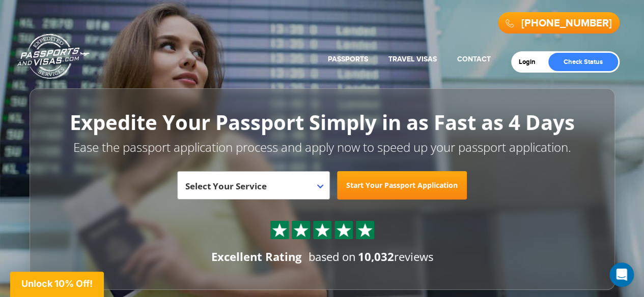  Describe the element at coordinates (256, 257) in the screenshot. I see `div: Excellent Rating` at that location.